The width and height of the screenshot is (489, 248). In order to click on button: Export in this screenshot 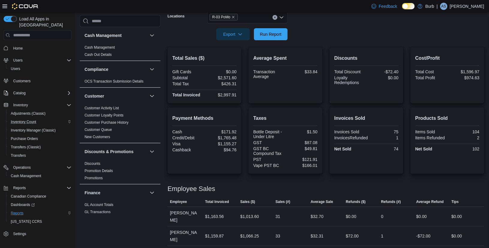, I will do `click(233, 34)`.